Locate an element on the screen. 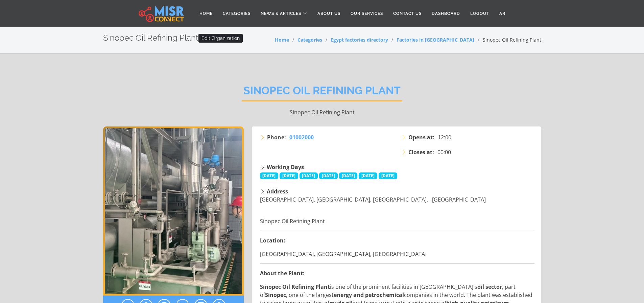  strong: Phone: is located at coordinates (276, 138).